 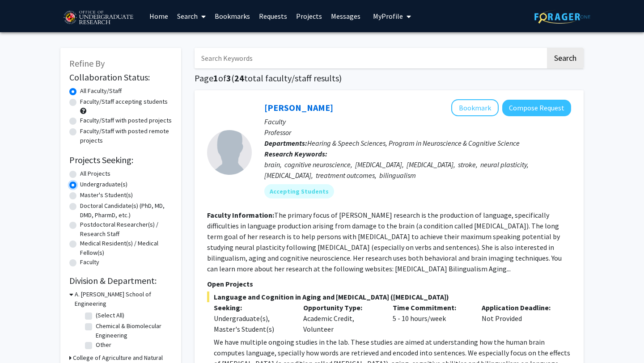 What do you see at coordinates (309, 16) in the screenshot?
I see `a: Projects` at bounding box center [309, 16].